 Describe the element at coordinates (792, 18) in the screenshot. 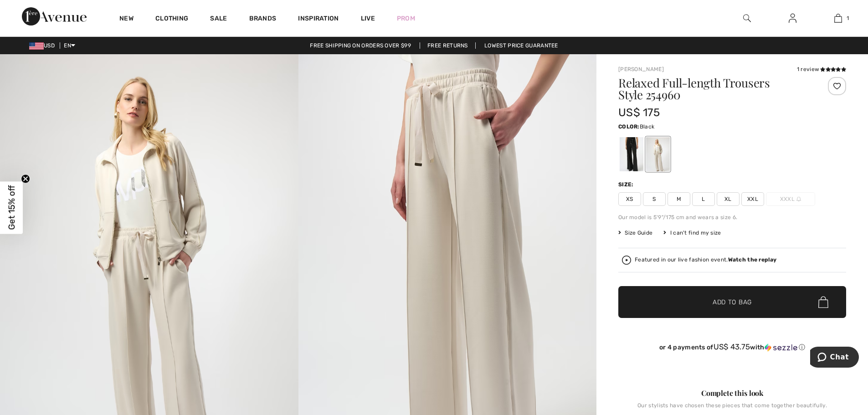

I see `a: Sign In` at that location.